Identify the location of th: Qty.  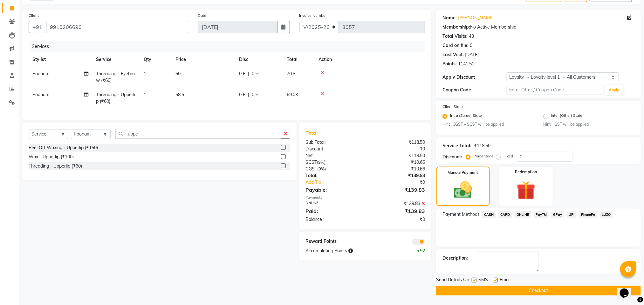
(156, 59).